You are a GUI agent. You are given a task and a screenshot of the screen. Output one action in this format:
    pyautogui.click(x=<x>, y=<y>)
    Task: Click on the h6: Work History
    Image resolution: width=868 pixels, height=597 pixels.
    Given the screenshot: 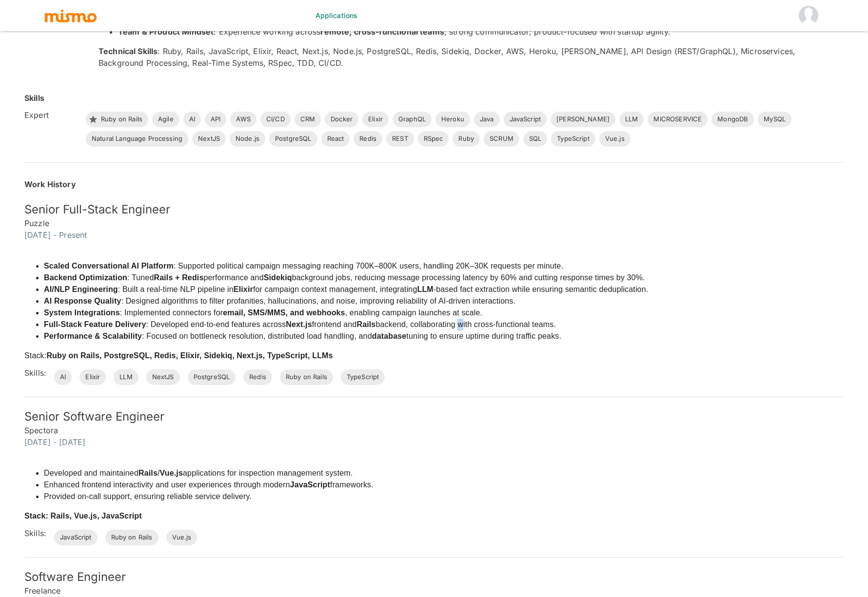 What is the action you would take?
    pyautogui.click(x=434, y=184)
    